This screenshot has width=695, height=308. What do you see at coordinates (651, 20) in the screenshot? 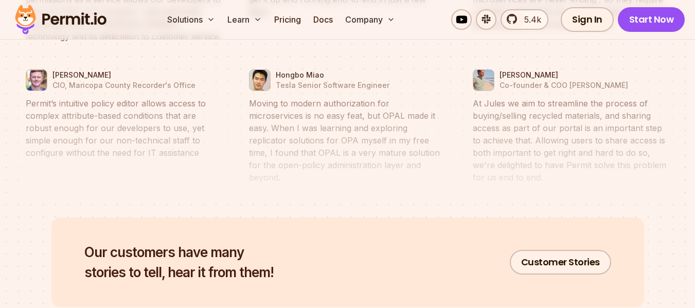
I see `a: Start Now` at bounding box center [651, 20].